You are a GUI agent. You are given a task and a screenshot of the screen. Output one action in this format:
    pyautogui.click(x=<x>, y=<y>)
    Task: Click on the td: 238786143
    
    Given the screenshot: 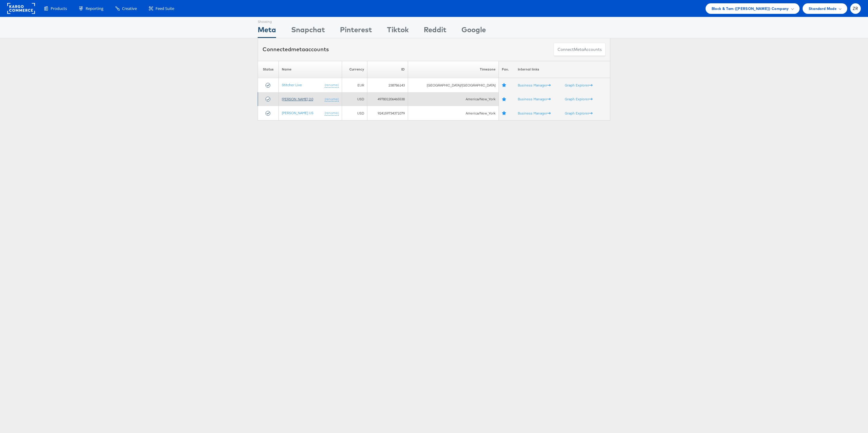 What is the action you would take?
    pyautogui.click(x=388, y=85)
    